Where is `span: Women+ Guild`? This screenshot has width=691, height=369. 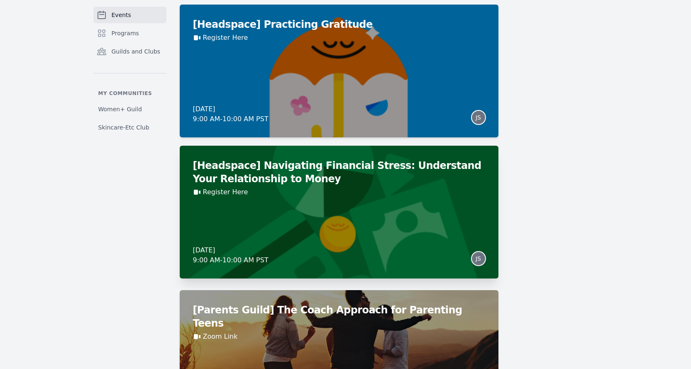 span: Women+ Guild is located at coordinates (120, 109).